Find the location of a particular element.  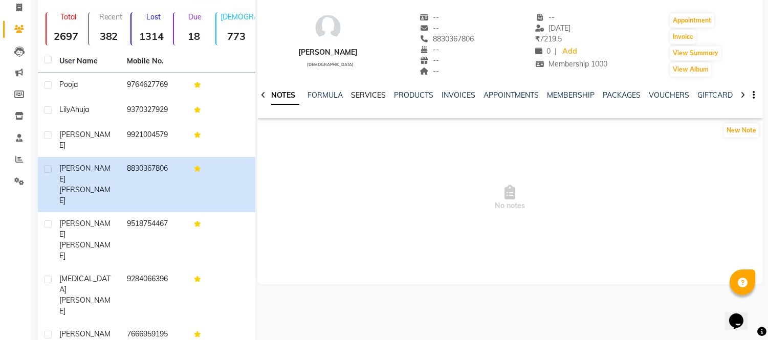

button: Invoice is located at coordinates (683, 37).